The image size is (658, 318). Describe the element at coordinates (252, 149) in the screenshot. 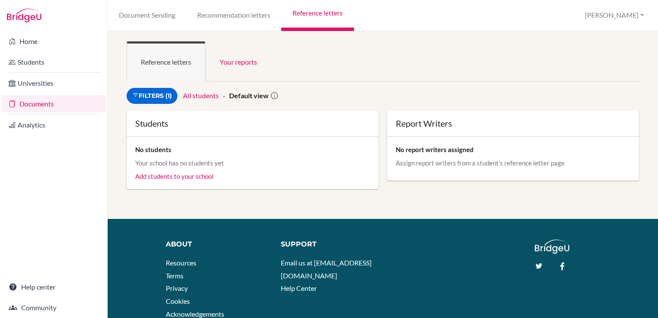

I see `p: No students` at that location.